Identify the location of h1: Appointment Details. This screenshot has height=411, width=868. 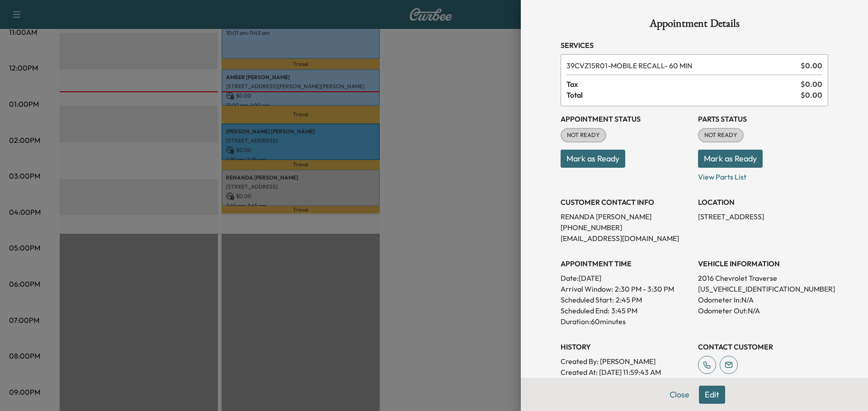
(694, 26).